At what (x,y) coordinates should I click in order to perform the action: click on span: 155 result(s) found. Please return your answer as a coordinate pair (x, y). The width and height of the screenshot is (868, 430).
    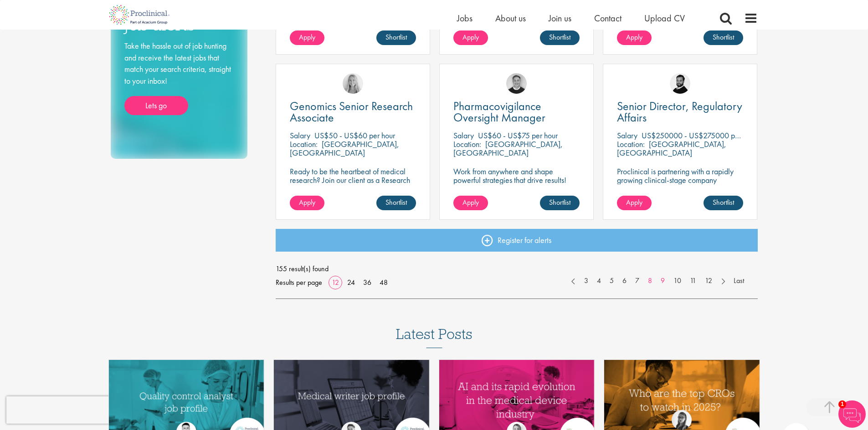
    Looking at the image, I should click on (516, 269).